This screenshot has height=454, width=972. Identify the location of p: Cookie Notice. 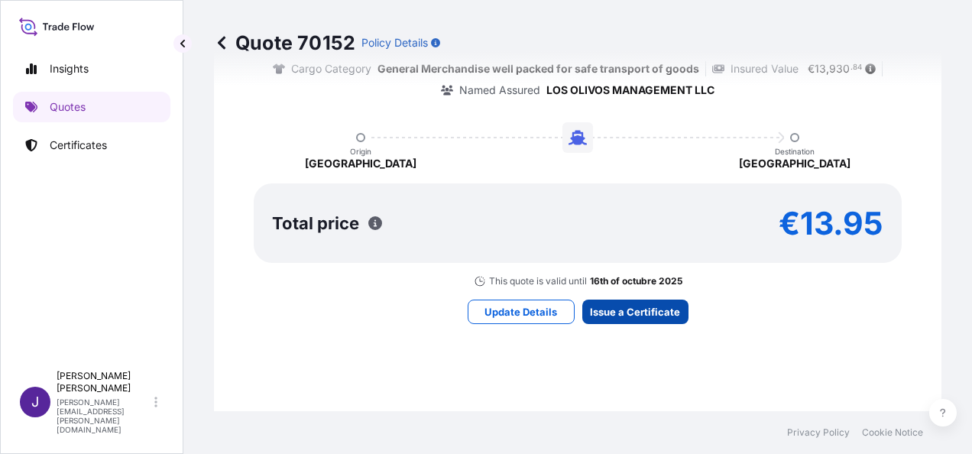
(893, 433).